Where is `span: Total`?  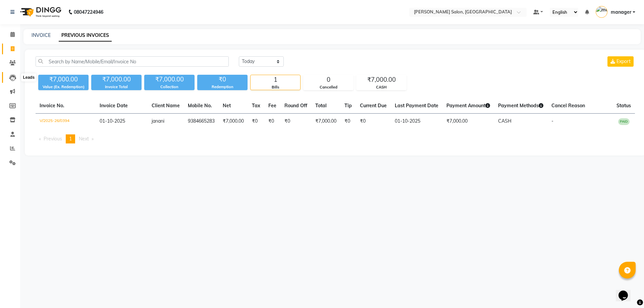
span: Total is located at coordinates (321, 106).